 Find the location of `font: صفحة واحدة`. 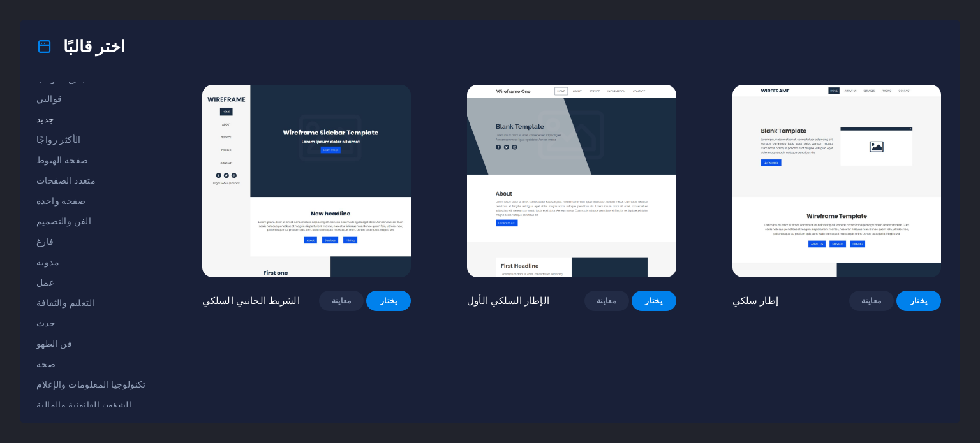

font: صفحة واحدة is located at coordinates (60, 200).